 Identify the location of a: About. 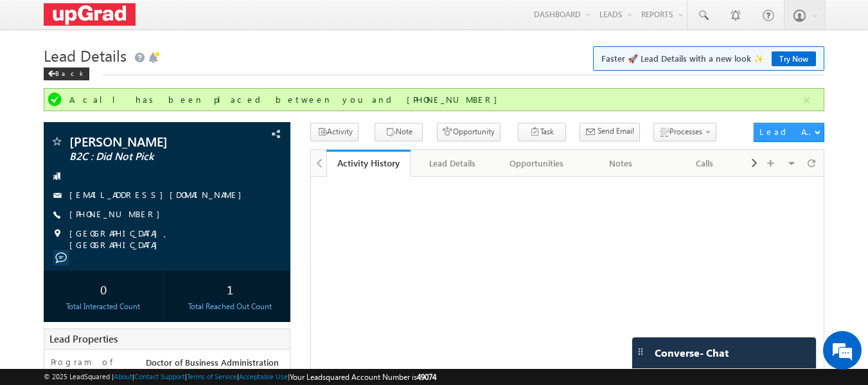
(123, 376).